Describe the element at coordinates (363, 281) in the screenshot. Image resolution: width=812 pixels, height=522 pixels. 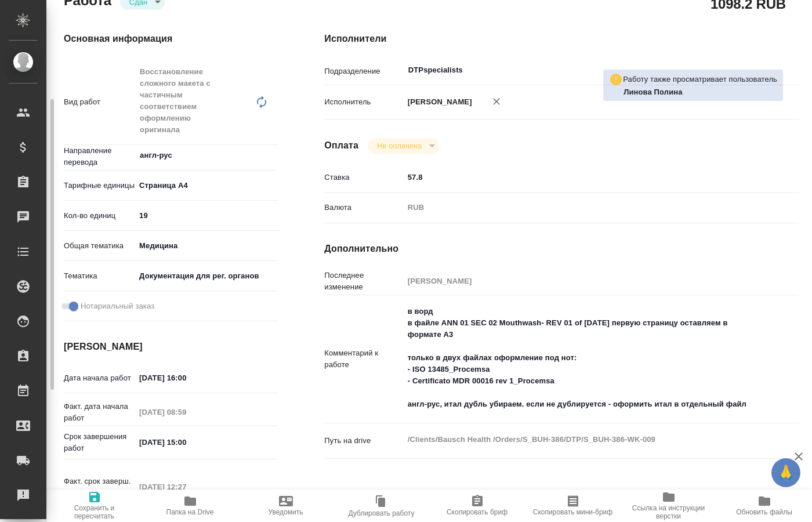
I see `p: Последнее изменение` at that location.